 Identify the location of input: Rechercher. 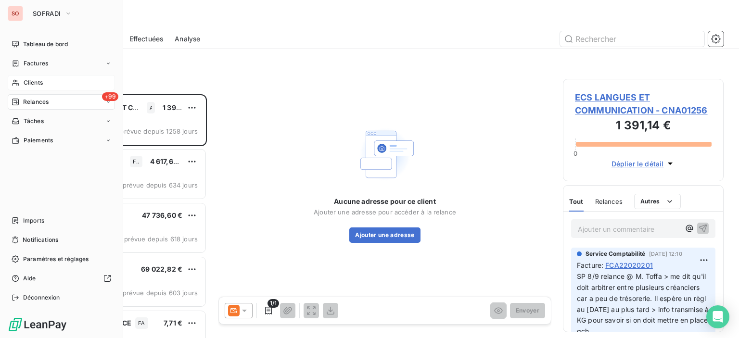
(632, 39).